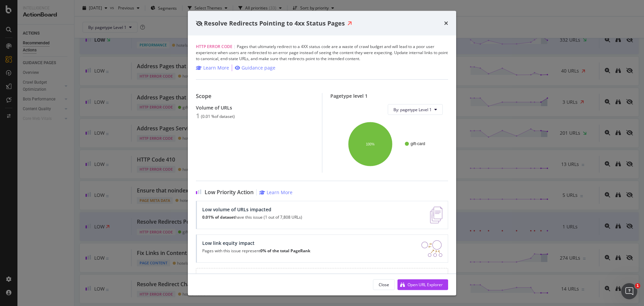 The width and height of the screenshot is (644, 306). I want to click on div: Close, so click(383, 284).